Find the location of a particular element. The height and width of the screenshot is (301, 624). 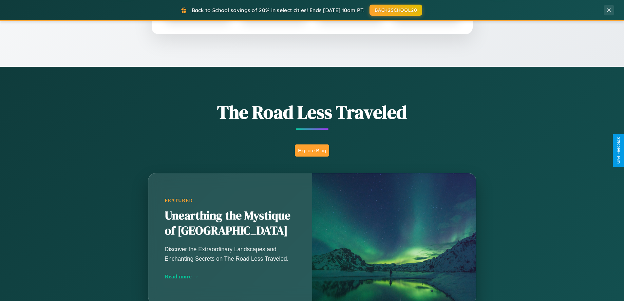

button: Explore Blog is located at coordinates (312, 150).